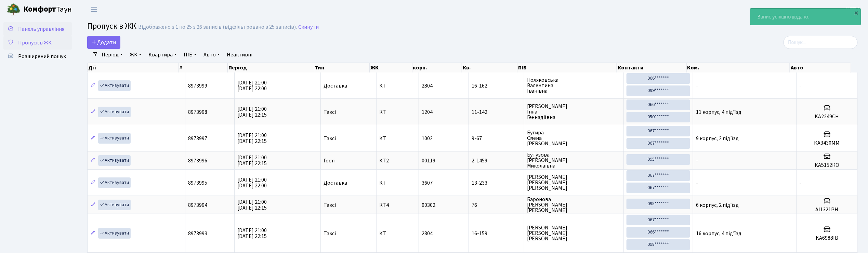 The image size is (868, 253). I want to click on h5: KA2249CH, so click(827, 117).